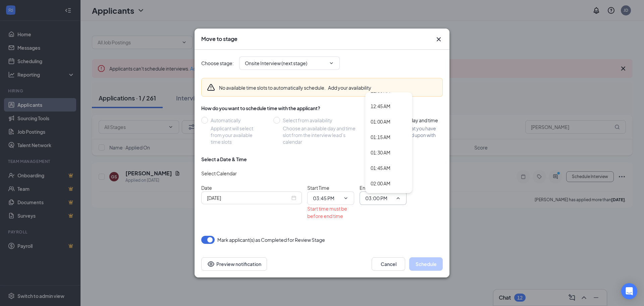 The image size is (644, 306). What do you see at coordinates (211, 264) in the screenshot?
I see `svg: Eye` at bounding box center [211, 264].